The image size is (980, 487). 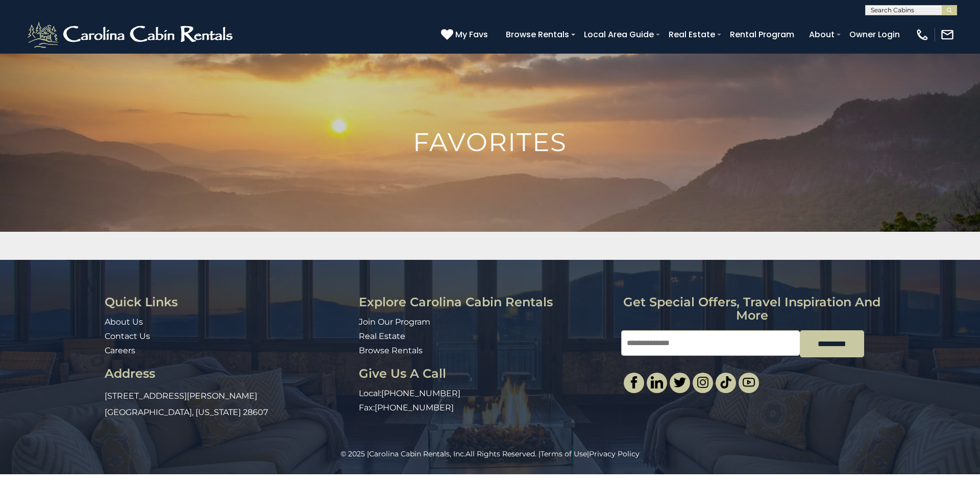 What do you see at coordinates (922, 35) in the screenshot?
I see `img: phone-regular-white.png` at bounding box center [922, 35].